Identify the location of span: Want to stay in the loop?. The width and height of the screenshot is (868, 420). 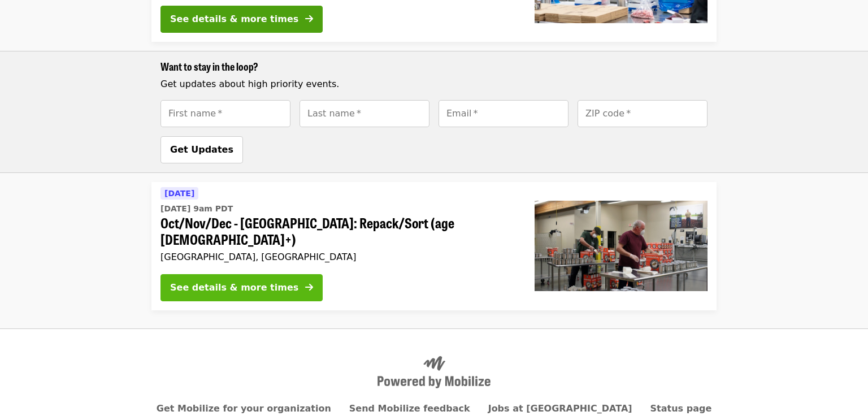
(209, 66).